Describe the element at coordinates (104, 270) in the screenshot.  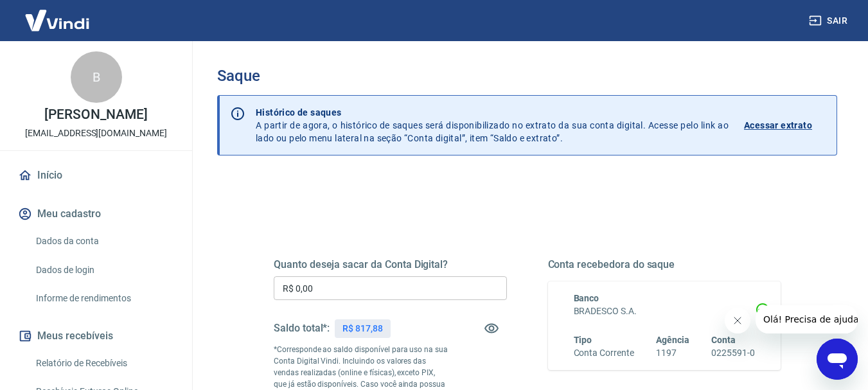
I see `a: Dados de login` at that location.